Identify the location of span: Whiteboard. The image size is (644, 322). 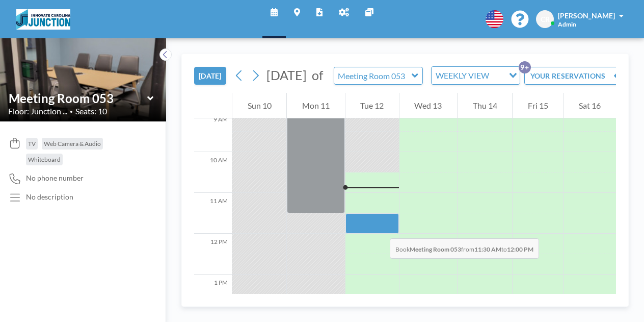
(44, 159).